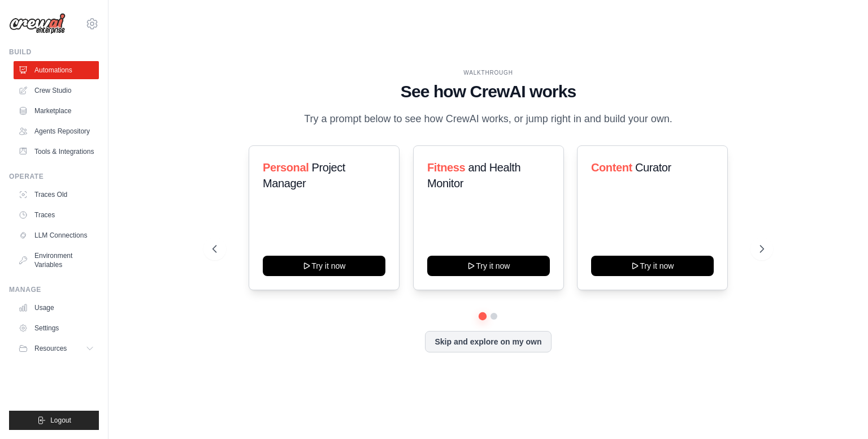  I want to click on a: Traces, so click(56, 215).